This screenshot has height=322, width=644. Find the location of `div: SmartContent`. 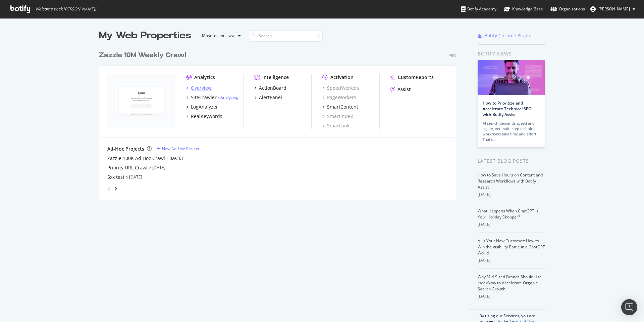

div: SmartContent is located at coordinates (342, 107).